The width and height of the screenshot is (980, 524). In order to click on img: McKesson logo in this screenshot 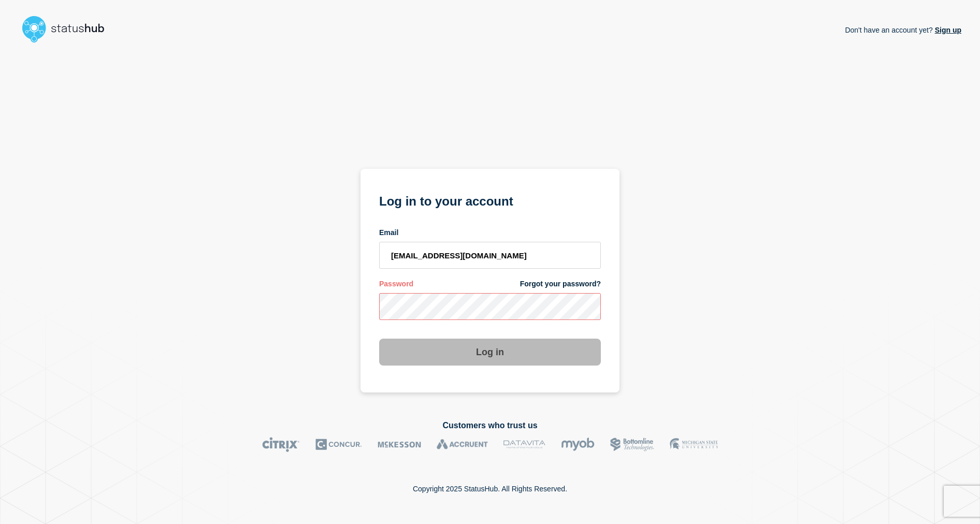, I will do `click(399, 444)`.